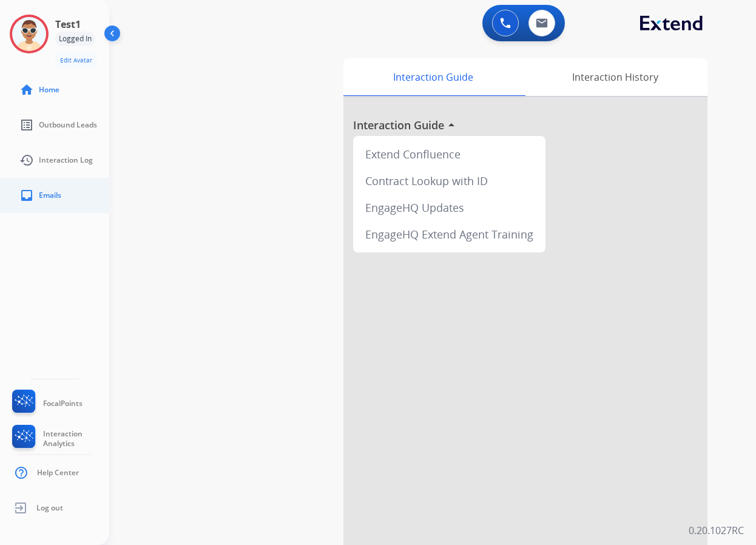  Describe the element at coordinates (26, 125) in the screenshot. I see `mat-icon: list_alt` at that location.